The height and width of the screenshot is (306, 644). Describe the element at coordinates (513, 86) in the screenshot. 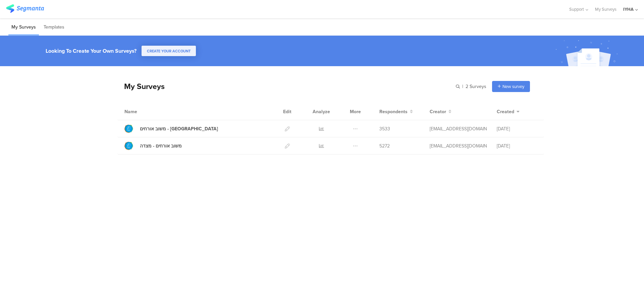

I see `span: New survey` at that location.